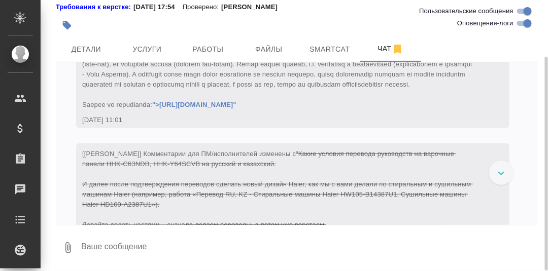  I want to click on span: Работы, so click(208, 49).